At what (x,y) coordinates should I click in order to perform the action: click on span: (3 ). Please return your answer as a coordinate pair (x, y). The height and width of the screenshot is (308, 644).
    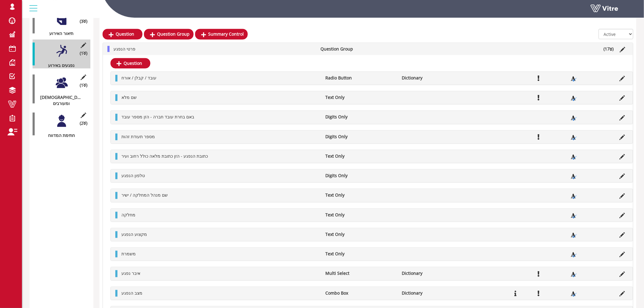
    Looking at the image, I should click on (84, 21).